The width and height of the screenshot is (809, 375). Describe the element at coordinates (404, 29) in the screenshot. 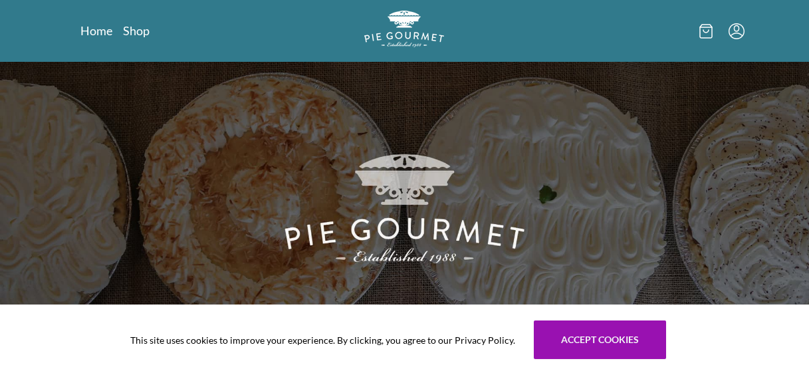

I see `img: logo` at that location.